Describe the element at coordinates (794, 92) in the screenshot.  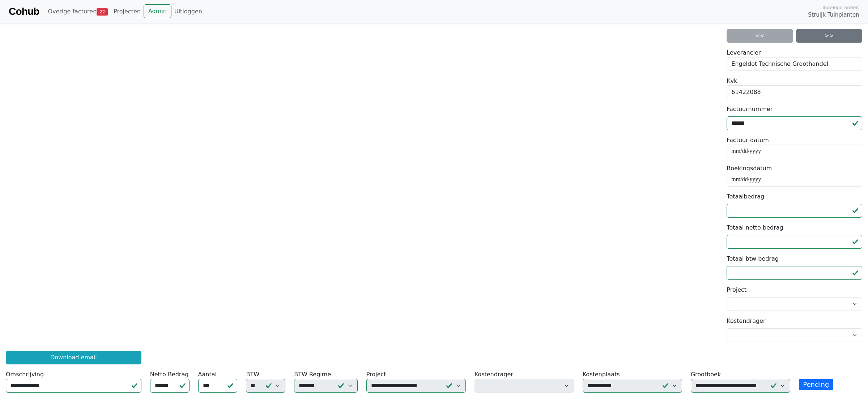
I see `div: 61422088` at that location.